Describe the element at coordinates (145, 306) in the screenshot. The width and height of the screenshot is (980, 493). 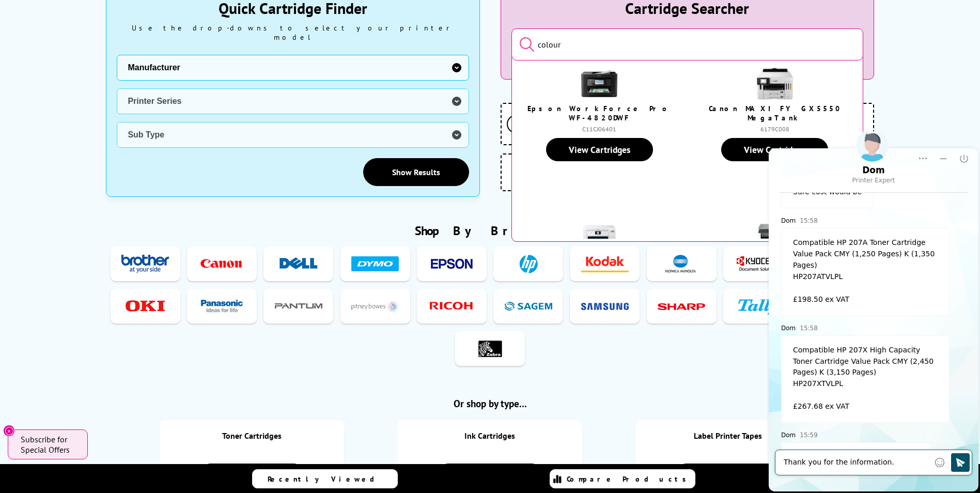
I see `img: OKI` at that location.